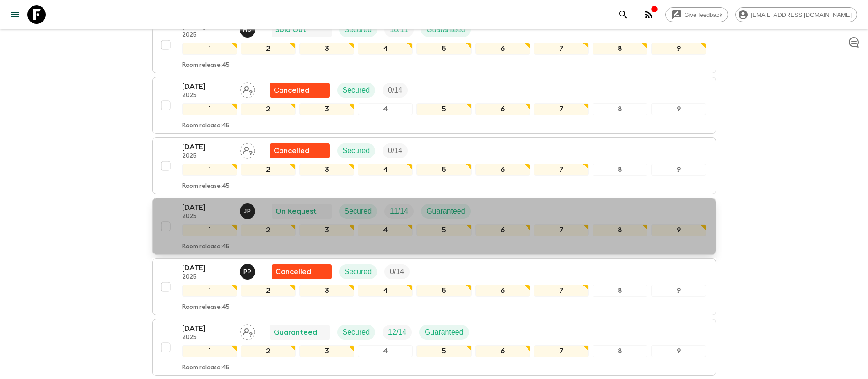 The image size is (868, 379). I want to click on span: Give feedback, so click(703, 15).